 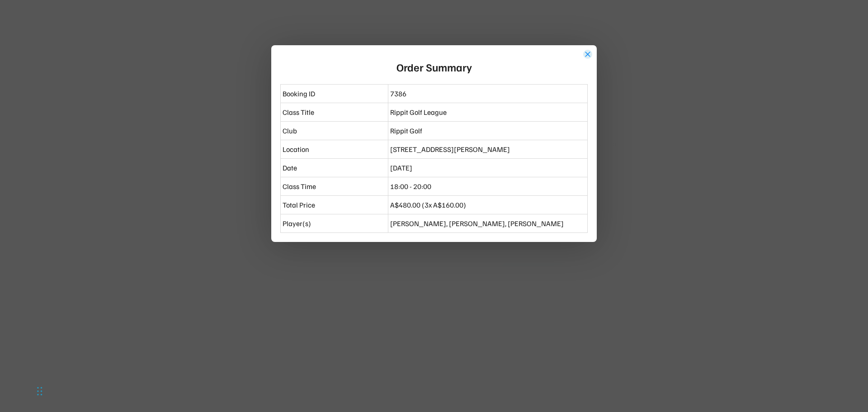 What do you see at coordinates (488, 186) in the screenshot?
I see `div: 18:00 - 20:00` at bounding box center [488, 186].